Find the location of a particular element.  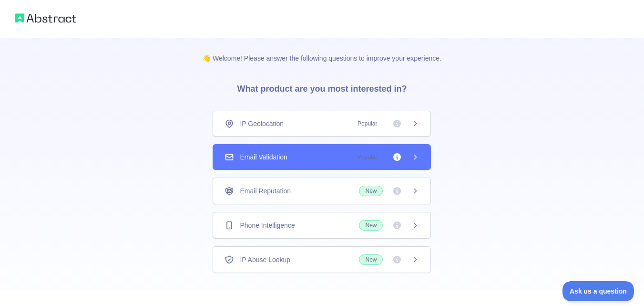

span: Phone Intelligence is located at coordinates (267, 225).